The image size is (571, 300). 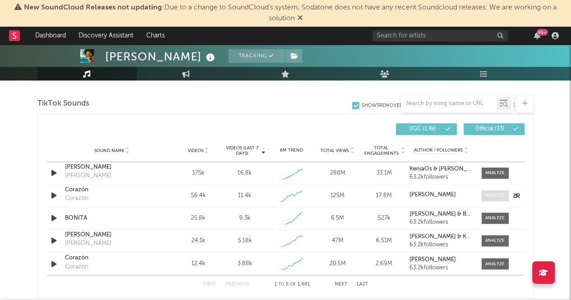 I want to click on button: 99+, so click(x=537, y=36).